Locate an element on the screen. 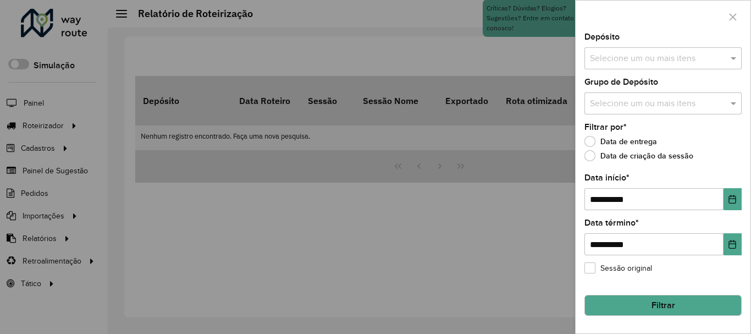 This screenshot has width=751, height=334. button: Filtrar is located at coordinates (663, 305).